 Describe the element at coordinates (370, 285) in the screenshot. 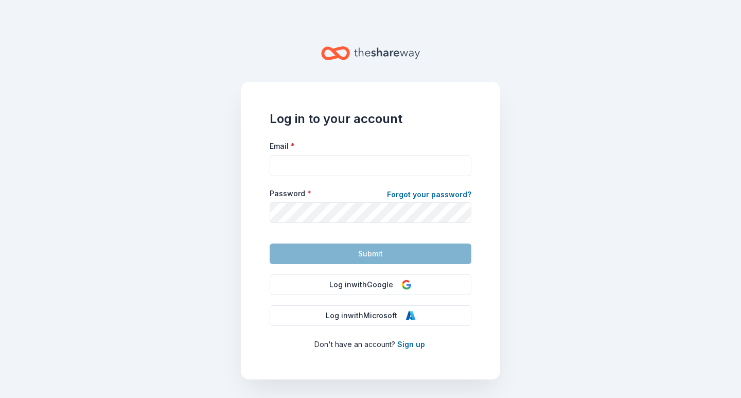

I see `button: Log inwithGoogle` at that location.